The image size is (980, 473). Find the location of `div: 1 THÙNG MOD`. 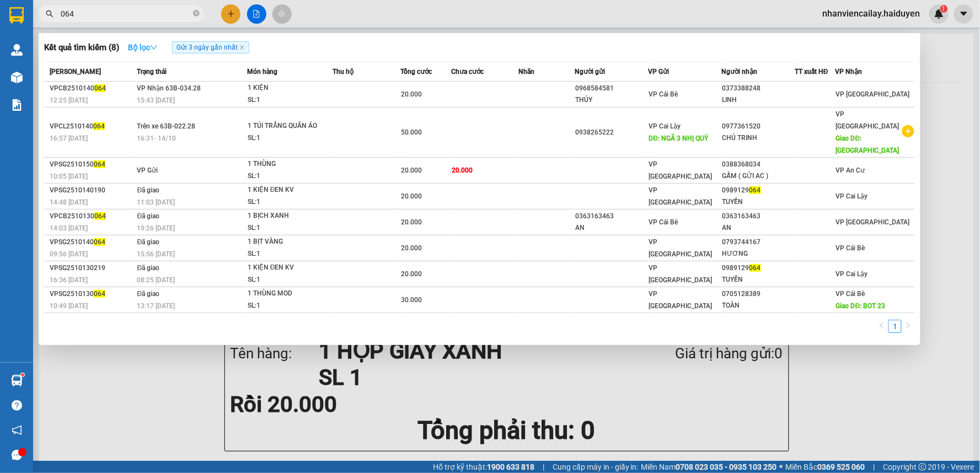

div: 1 THÙNG MOD is located at coordinates (289, 294).